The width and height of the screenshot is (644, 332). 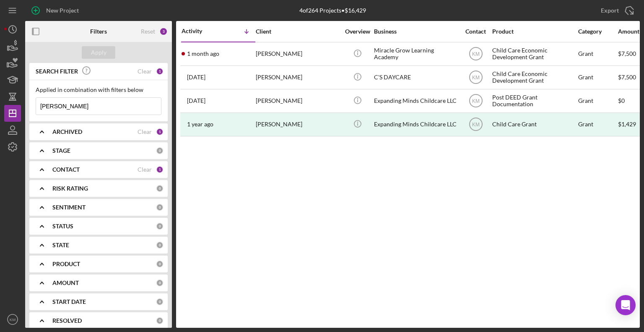 What do you see at coordinates (609, 10) in the screenshot?
I see `div: Export` at bounding box center [609, 10].